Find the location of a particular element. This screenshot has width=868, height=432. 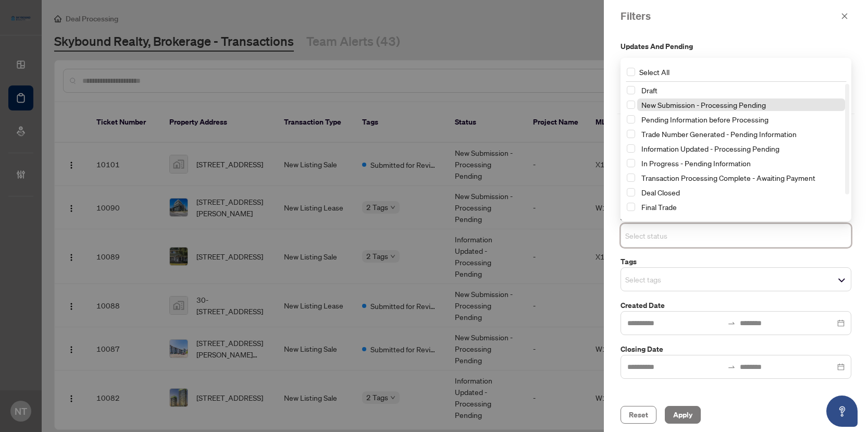

span: Reset is located at coordinates (638, 415).